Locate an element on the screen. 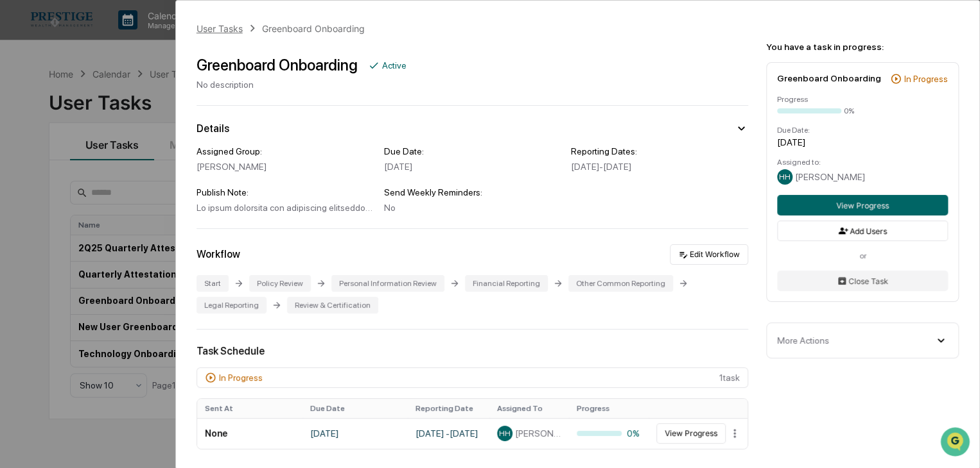 The image size is (980, 468). div: Legal Reporting is located at coordinates (231, 305).